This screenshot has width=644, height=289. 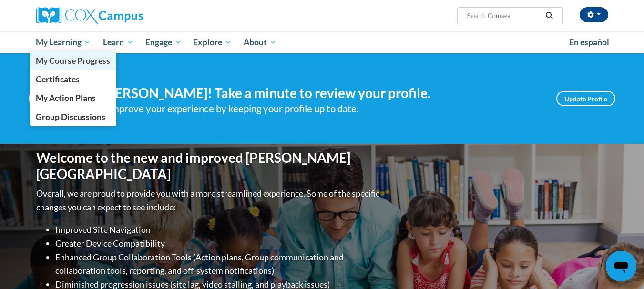 I want to click on a: Engage, so click(x=163, y=42).